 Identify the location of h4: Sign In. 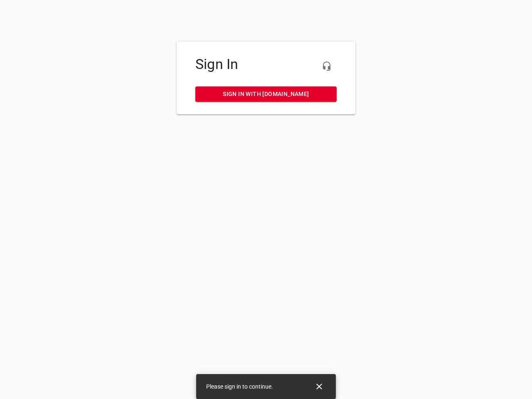
(266, 64).